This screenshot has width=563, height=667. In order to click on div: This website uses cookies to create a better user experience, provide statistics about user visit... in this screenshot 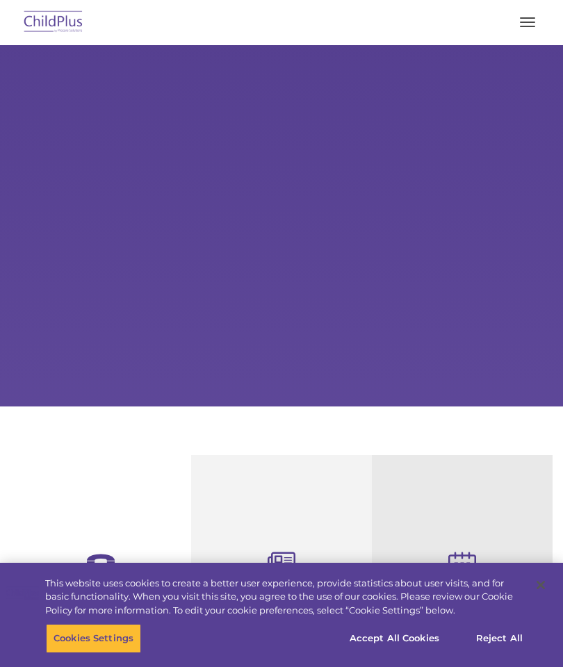, I will do `click(284, 597)`.